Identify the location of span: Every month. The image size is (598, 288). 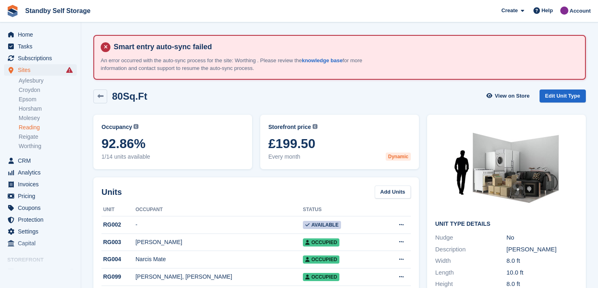
(340, 156).